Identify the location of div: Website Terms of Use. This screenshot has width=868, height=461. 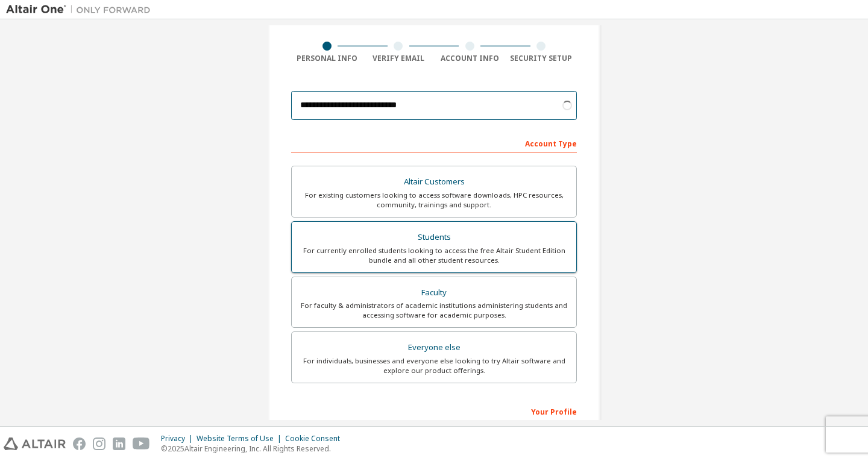
(241, 439).